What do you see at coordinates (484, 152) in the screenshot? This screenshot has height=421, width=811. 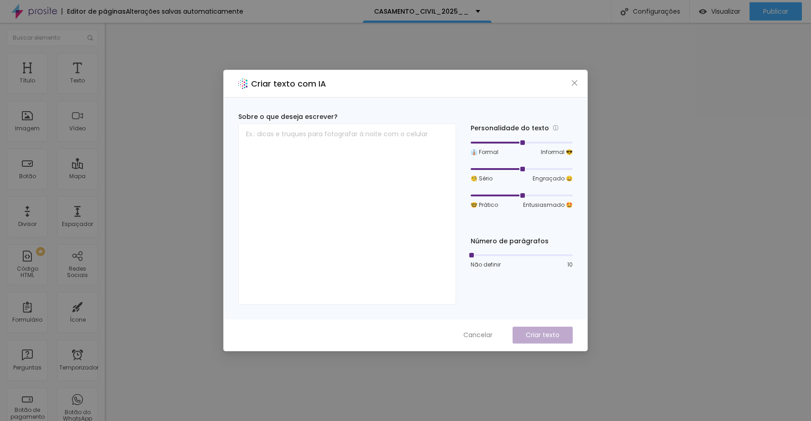 I see `font: 👔 Formal` at bounding box center [484, 152].